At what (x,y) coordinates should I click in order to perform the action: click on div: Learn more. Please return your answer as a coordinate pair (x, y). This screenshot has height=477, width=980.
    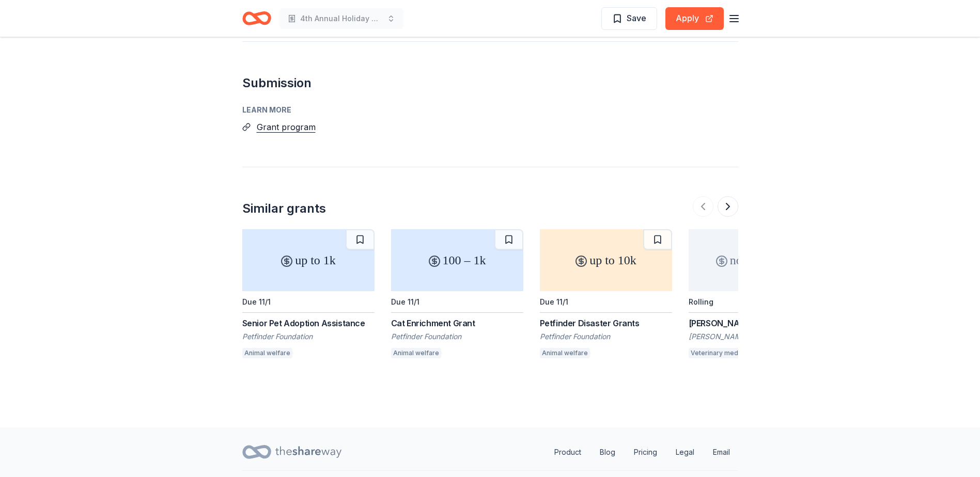
    Looking at the image, I should click on (490, 110).